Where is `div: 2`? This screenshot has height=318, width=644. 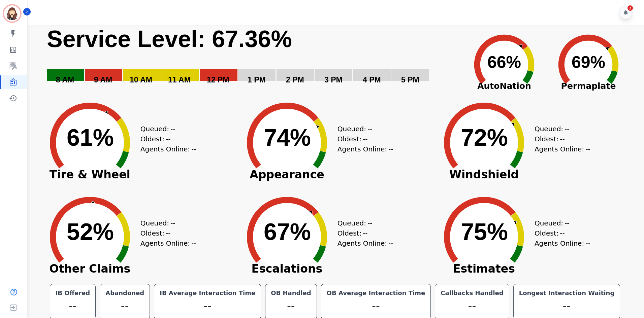
div: 2 is located at coordinates (630, 8).